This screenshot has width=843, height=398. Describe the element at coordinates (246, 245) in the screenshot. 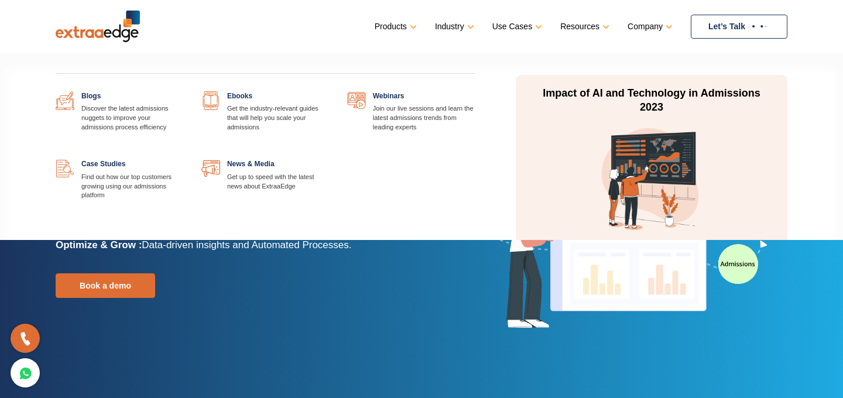

I see `span: Data-driven insights and Automated Processes.` at that location.